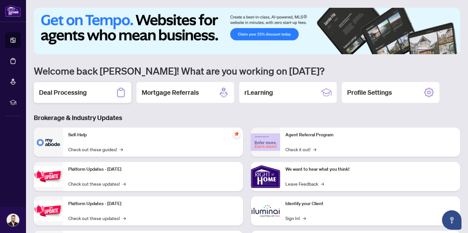  What do you see at coordinates (265, 211) in the screenshot?
I see `img: Identify your Client` at bounding box center [265, 211].